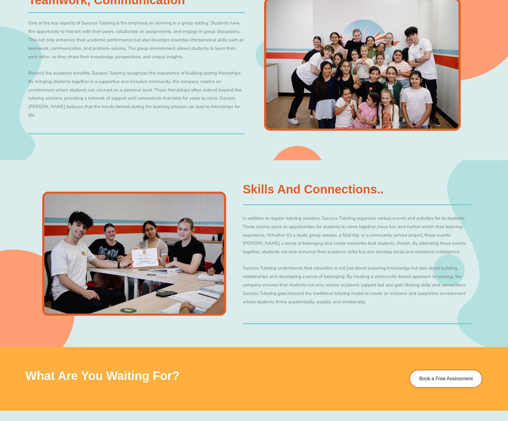 The width and height of the screenshot is (508, 421). Describe the element at coordinates (357, 285) in the screenshot. I see `p: Success Tutoring understands that education is not just about acquiring knowledge but also about ...` at that location.